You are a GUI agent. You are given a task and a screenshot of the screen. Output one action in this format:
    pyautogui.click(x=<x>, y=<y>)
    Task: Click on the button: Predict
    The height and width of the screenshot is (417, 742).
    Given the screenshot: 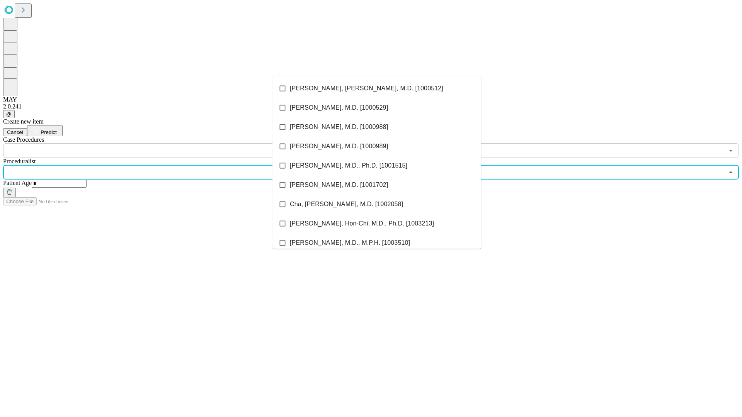 What is the action you would take?
    pyautogui.click(x=45, y=131)
    